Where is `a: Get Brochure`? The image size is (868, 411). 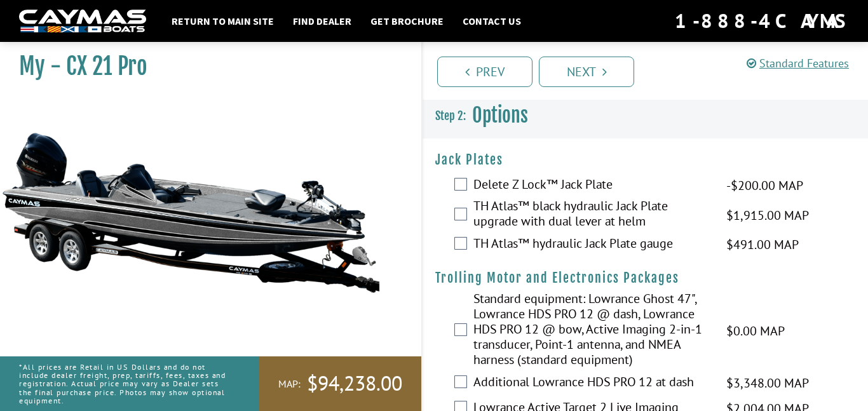
a: Get Brochure is located at coordinates (407, 21).